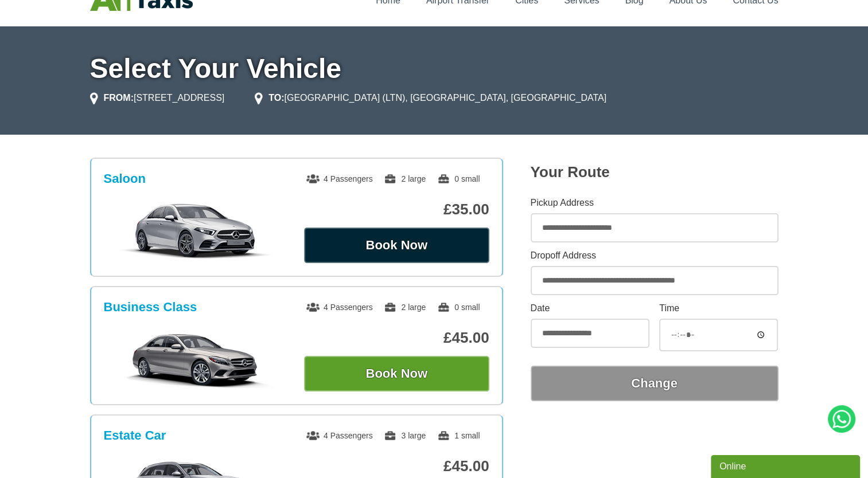 The height and width of the screenshot is (478, 868). Describe the element at coordinates (276, 97) in the screenshot. I see `strong: TO:` at that location.